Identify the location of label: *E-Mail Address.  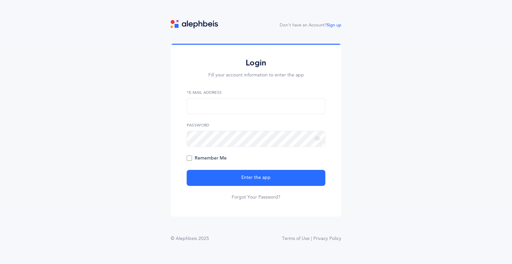
(256, 92).